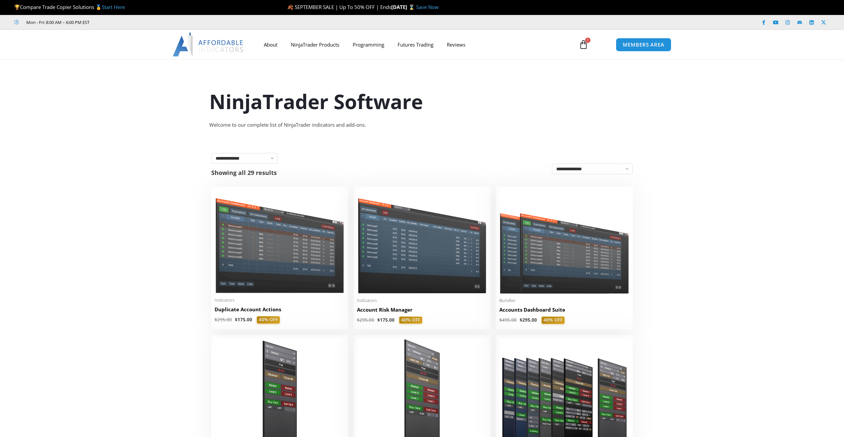 Image resolution: width=844 pixels, height=437 pixels. I want to click on span: Bundles, so click(565, 301).